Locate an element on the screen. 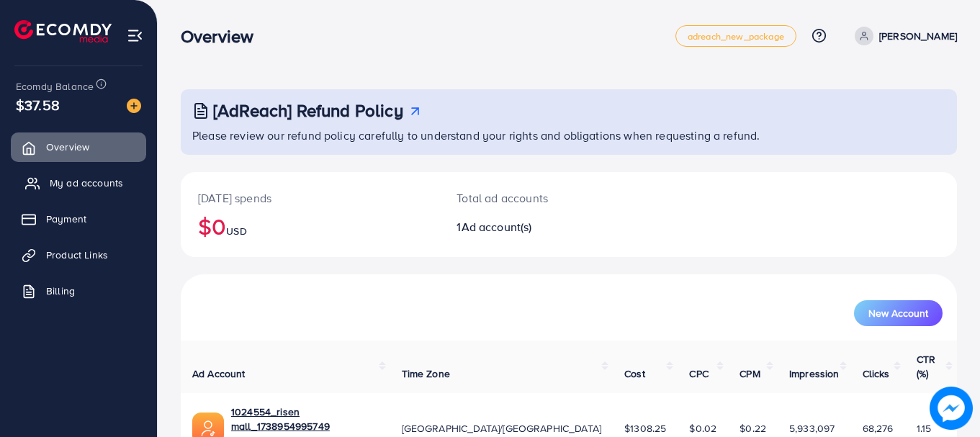 Image resolution: width=980 pixels, height=437 pixels. button: New Account is located at coordinates (898, 313).